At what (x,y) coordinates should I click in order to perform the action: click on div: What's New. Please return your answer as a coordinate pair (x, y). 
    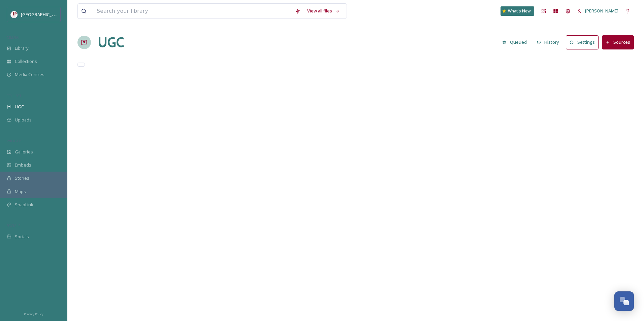
    Looking at the image, I should click on (518, 11).